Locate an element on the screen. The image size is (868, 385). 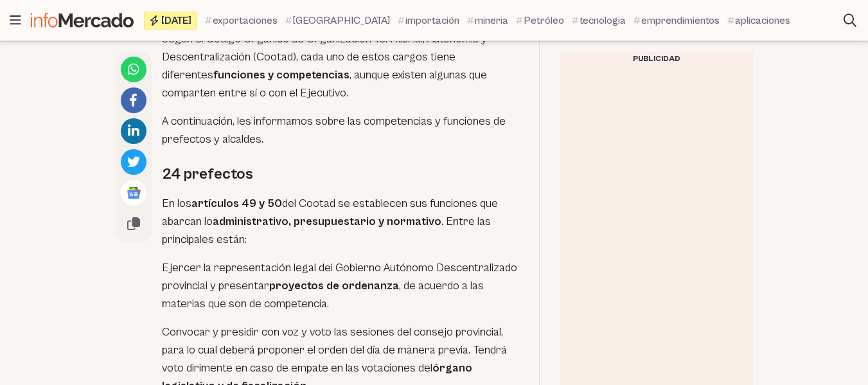
a: Petróleo is located at coordinates (539, 20).